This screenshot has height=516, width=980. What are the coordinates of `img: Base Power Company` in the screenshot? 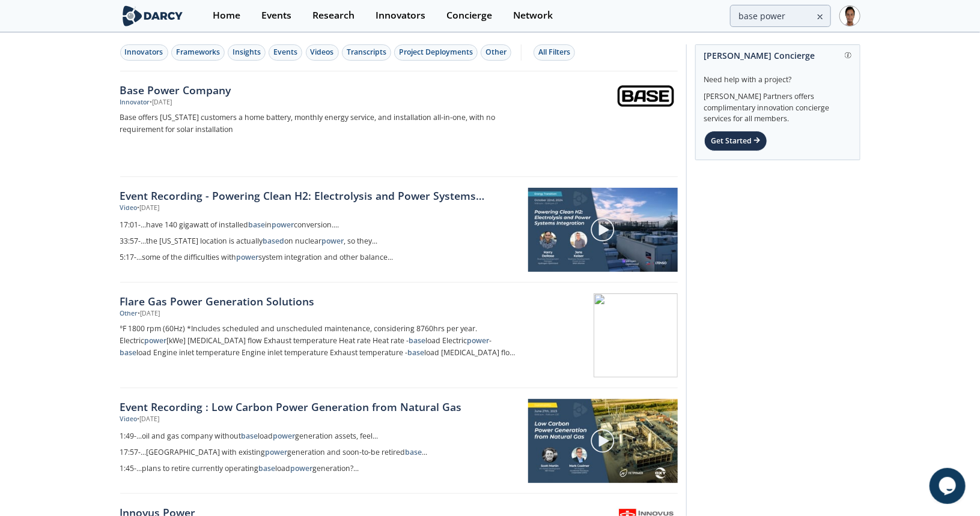 It's located at (646, 96).